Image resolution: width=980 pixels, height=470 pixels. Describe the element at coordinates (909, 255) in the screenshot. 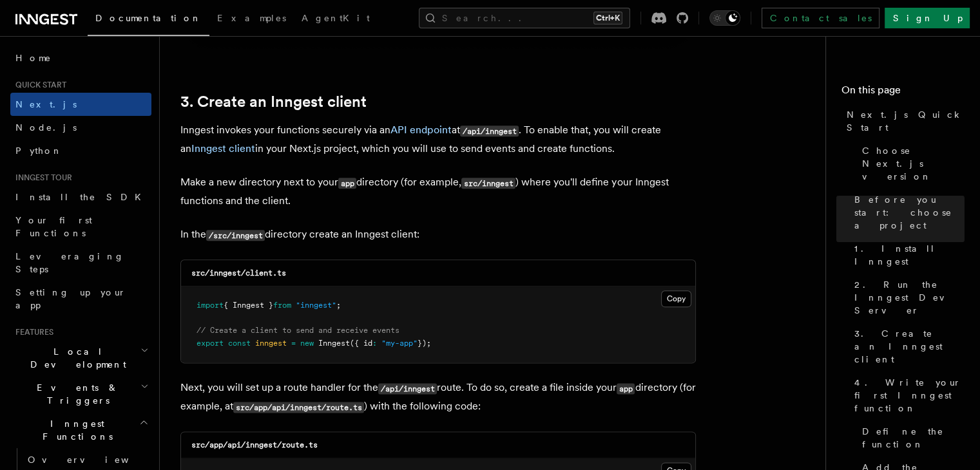

I see `span: 1. Install Inngest` at that location.